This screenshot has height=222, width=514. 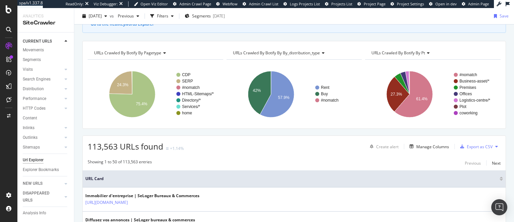 I want to click on button: Export as CSV, so click(x=475, y=146).